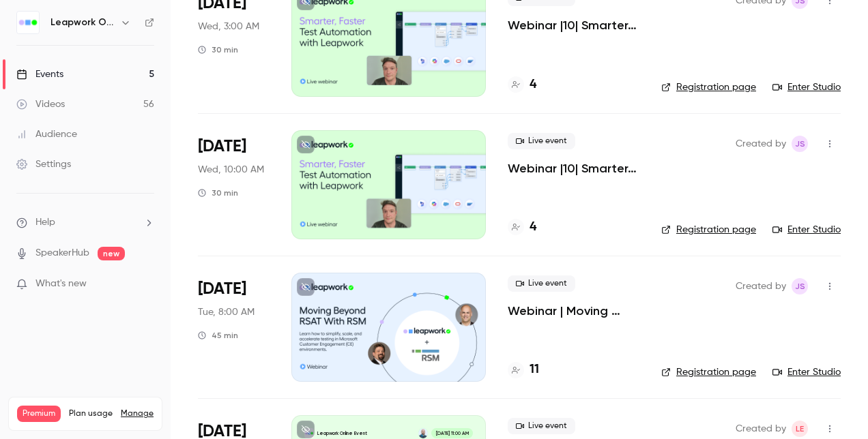 The width and height of the screenshot is (868, 439). What do you see at coordinates (61, 283) in the screenshot?
I see `span: What's new` at bounding box center [61, 283].